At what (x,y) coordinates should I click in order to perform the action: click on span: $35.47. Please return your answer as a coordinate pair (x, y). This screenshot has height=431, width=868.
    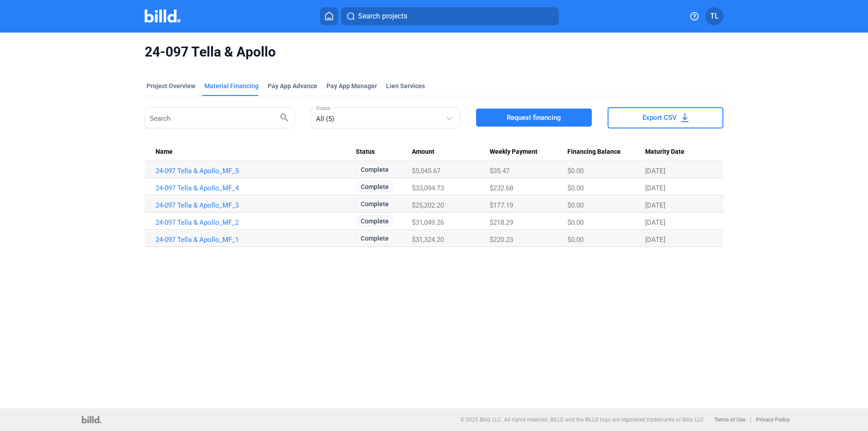
    Looking at the image, I should click on (499, 171).